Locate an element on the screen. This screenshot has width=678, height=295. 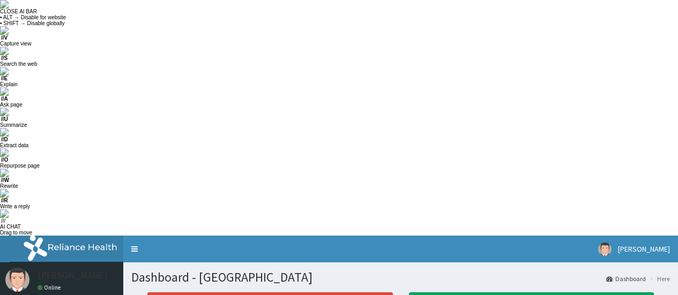
a: Online is located at coordinates (50, 288).